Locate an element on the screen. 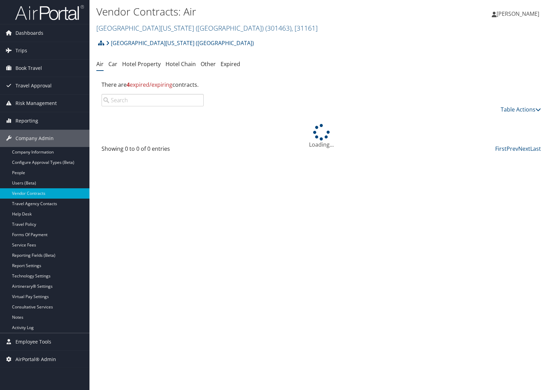 The height and width of the screenshot is (390, 553). span: Employee Tools is located at coordinates (33, 342).